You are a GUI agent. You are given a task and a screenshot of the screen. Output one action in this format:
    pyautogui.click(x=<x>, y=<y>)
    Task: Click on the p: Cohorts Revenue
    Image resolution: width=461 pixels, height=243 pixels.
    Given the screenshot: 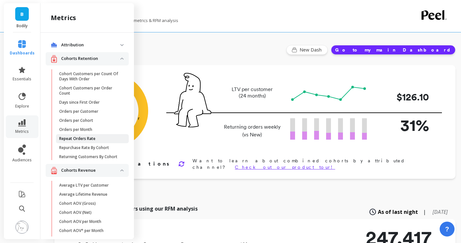 What is the action you would take?
    pyautogui.click(x=91, y=170)
    